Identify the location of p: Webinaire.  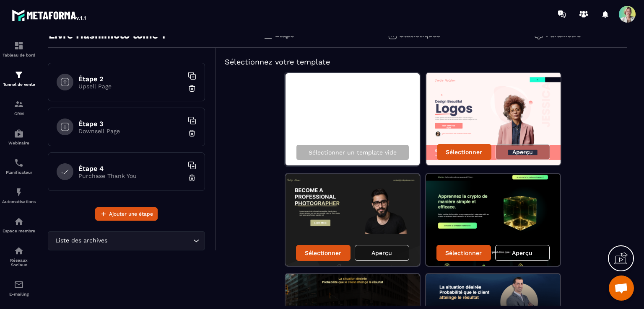
(19, 143).